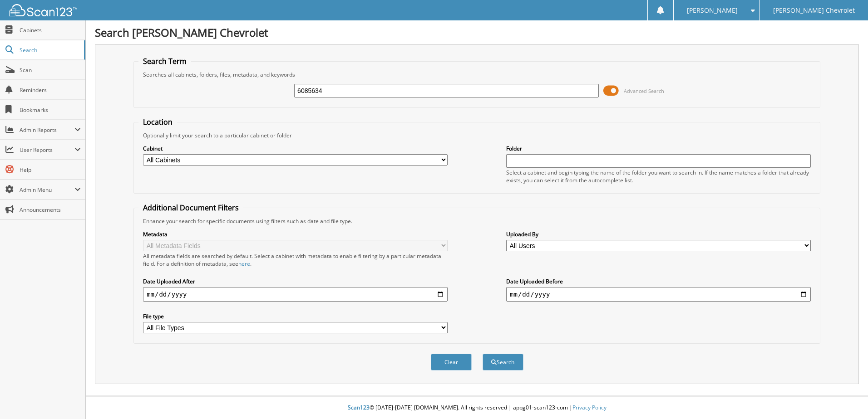  What do you see at coordinates (50, 170) in the screenshot?
I see `span: Help` at bounding box center [50, 170].